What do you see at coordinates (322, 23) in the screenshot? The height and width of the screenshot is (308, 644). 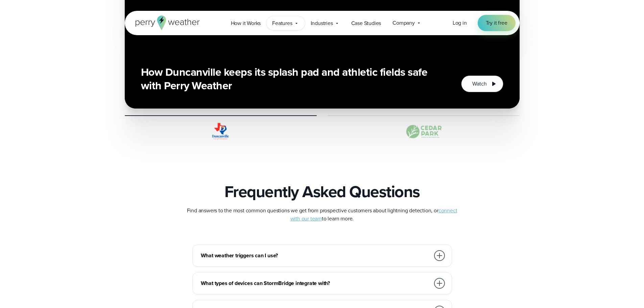 I see `span: Industries` at bounding box center [322, 23].